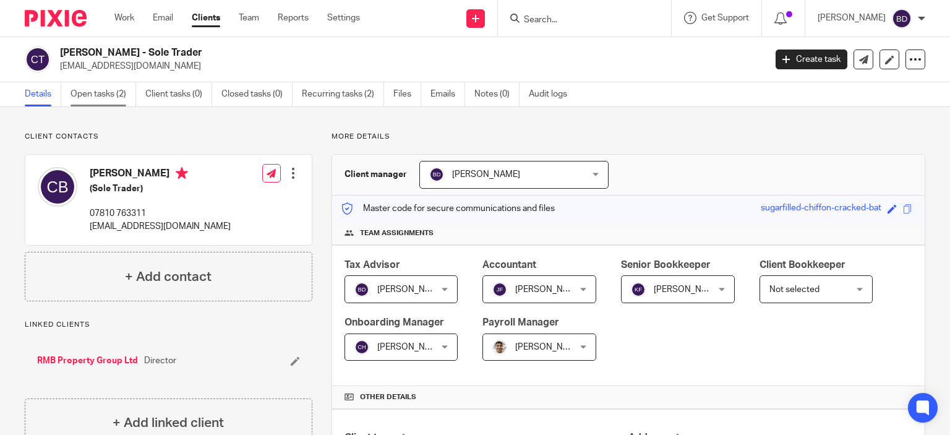  I want to click on span: Other details, so click(388, 397).